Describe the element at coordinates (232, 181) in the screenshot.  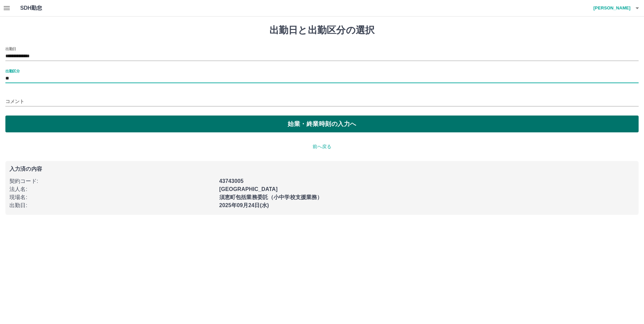
I see `b: 43743005` at that location.